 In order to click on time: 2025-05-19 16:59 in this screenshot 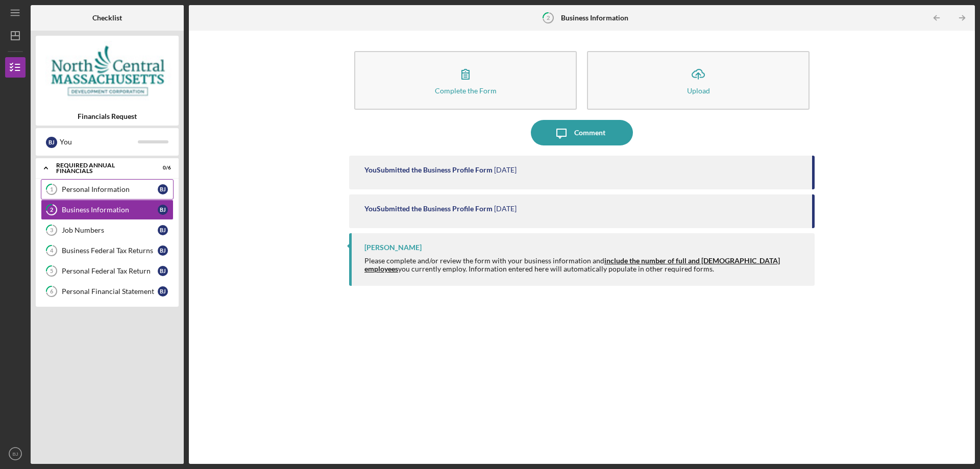, I will do `click(505, 209)`.